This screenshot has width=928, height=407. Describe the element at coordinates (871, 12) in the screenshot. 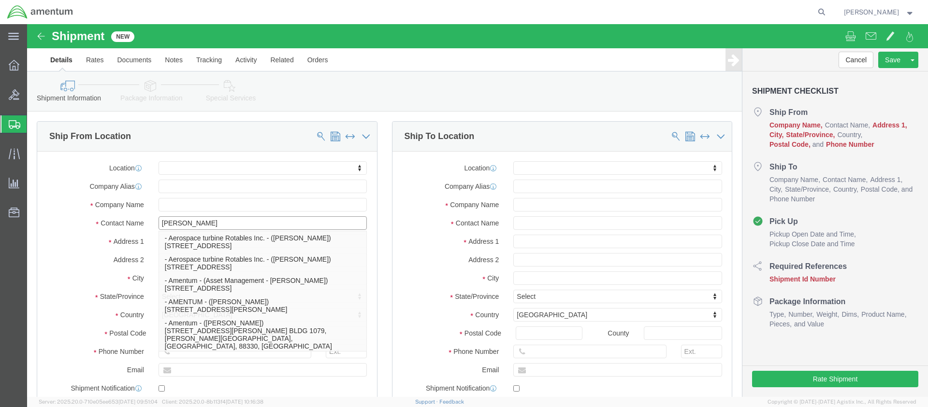

I see `span: Ronald Pineda` at that location.